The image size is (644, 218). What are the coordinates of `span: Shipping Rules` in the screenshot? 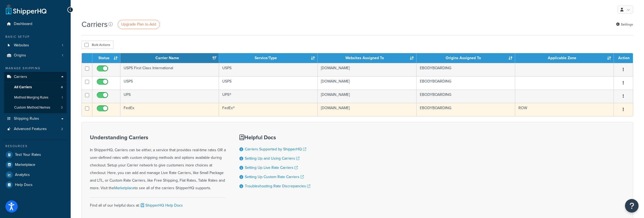 It's located at (26, 119).